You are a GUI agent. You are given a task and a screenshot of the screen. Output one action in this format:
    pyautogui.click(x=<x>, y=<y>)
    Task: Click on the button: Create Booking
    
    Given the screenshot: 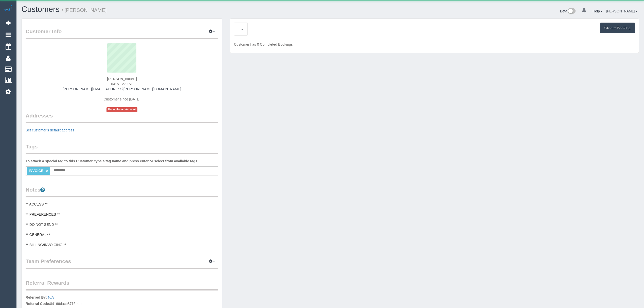 What is the action you would take?
    pyautogui.click(x=617, y=28)
    